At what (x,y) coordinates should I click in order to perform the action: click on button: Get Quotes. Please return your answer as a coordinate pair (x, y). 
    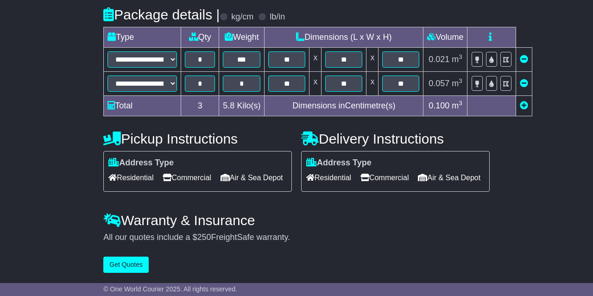
    Looking at the image, I should click on (126, 265).